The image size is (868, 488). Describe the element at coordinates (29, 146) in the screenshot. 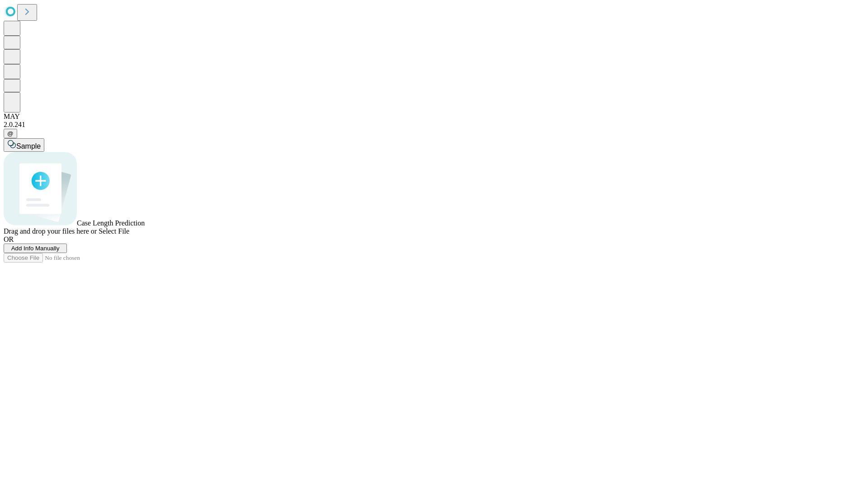

I see `span: Sample` at that location.